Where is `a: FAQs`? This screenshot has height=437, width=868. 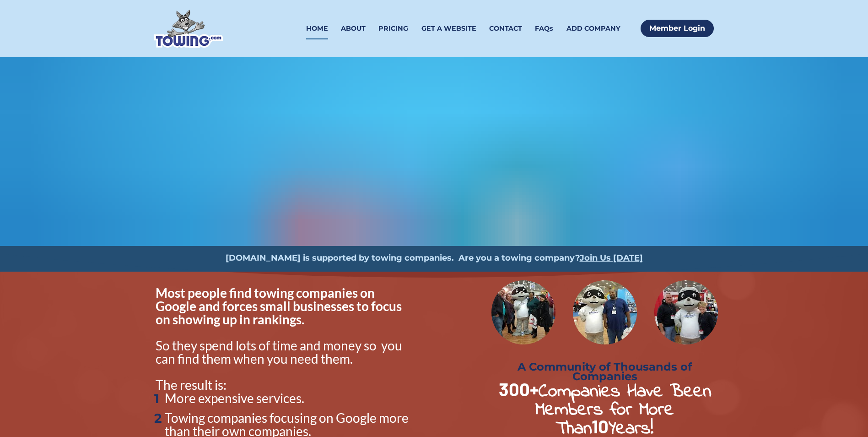
a: FAQs is located at coordinates (544, 28).